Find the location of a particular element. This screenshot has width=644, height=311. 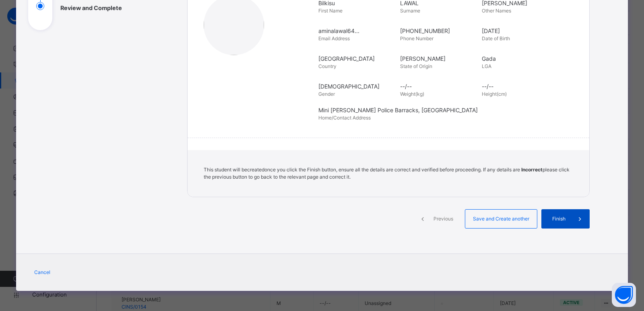

span: State of Origin is located at coordinates (416, 66).